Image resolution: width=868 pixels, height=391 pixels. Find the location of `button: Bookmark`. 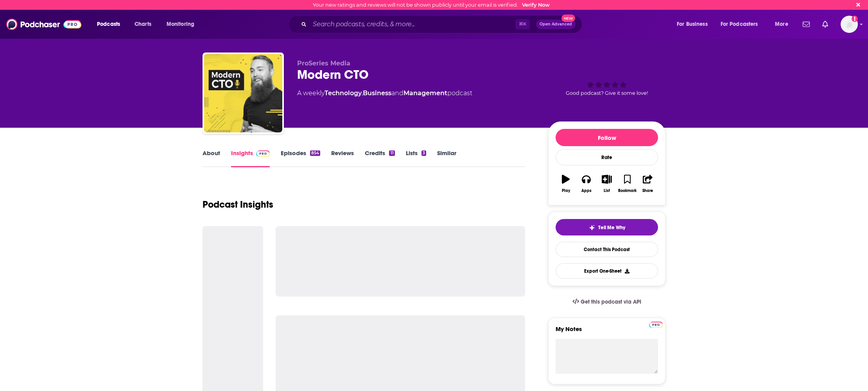

button: Bookmark is located at coordinates (627, 184).